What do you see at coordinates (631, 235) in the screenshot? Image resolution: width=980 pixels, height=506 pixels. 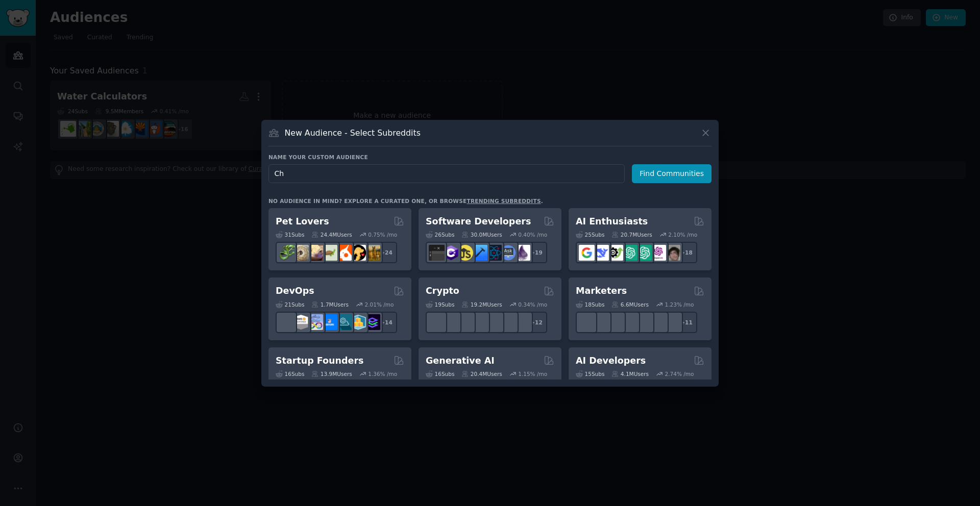 I see `div: 20.7M Users` at bounding box center [631, 235].